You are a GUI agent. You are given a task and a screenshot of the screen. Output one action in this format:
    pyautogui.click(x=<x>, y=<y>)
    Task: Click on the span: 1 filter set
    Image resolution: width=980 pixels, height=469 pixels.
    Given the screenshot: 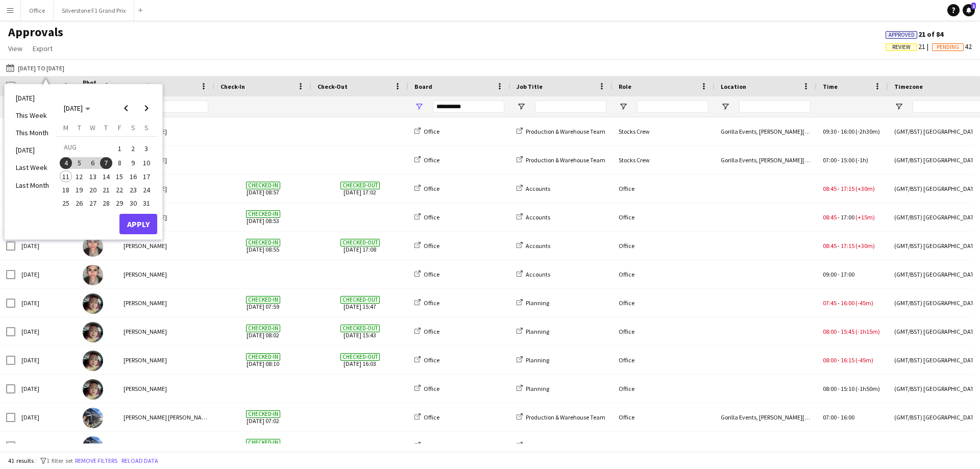 What is the action you would take?
    pyautogui.click(x=59, y=460)
    